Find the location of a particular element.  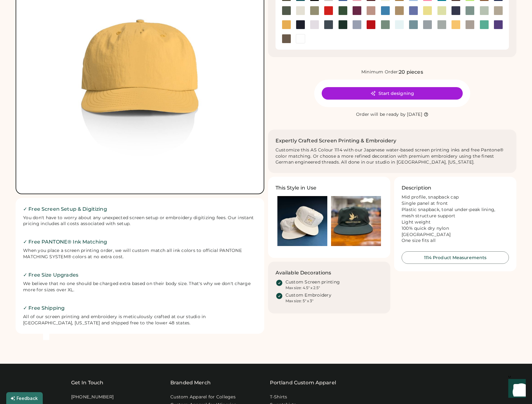

div: Minimum Order: is located at coordinates (380, 72).